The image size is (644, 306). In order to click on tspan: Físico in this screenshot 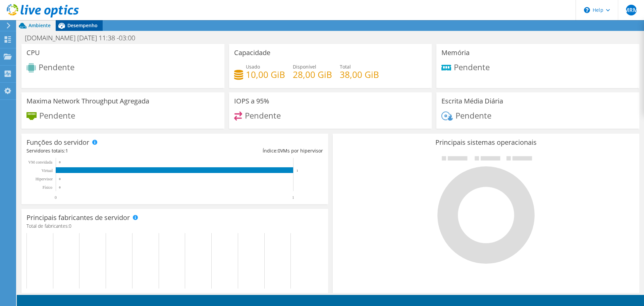, I will do `click(47, 187)`.